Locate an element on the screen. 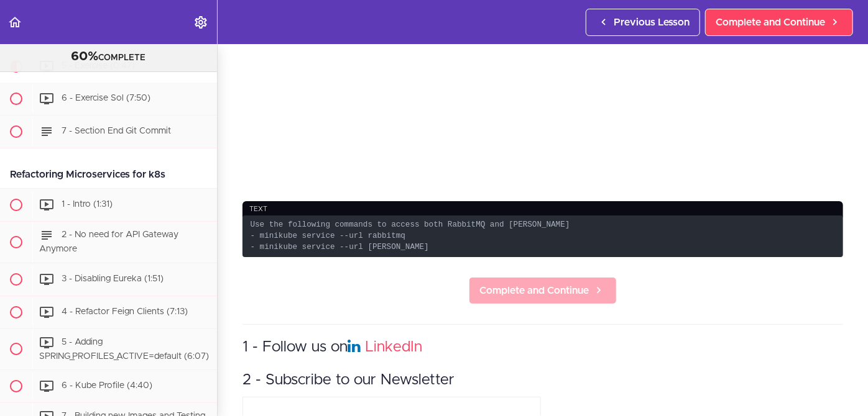  h3: 1 - Follow us on is located at coordinates (543, 347).